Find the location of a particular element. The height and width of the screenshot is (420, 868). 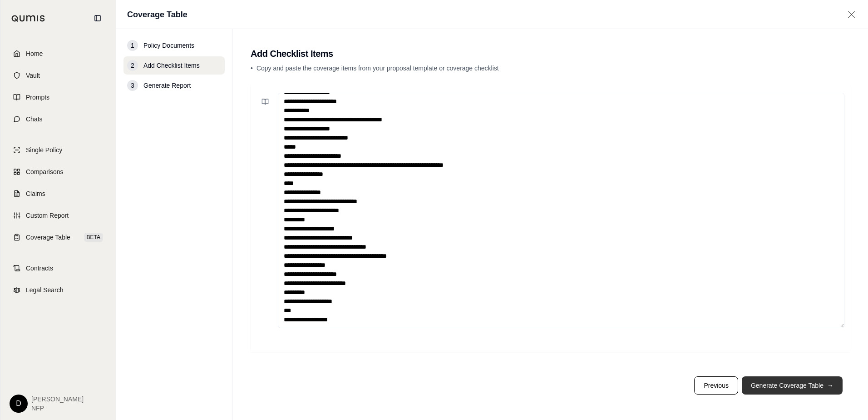

a: Legal Search is located at coordinates (58, 290).